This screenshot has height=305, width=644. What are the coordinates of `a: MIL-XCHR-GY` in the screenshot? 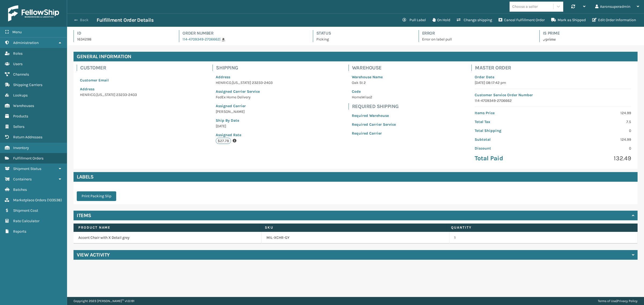 It's located at (278, 238).